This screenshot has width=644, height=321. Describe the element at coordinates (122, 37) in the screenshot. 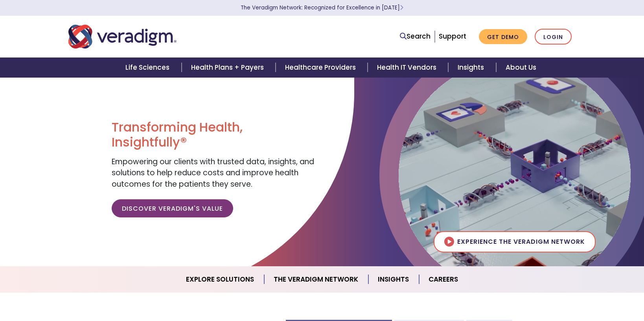

I see `a: Veradigm logo` at that location.